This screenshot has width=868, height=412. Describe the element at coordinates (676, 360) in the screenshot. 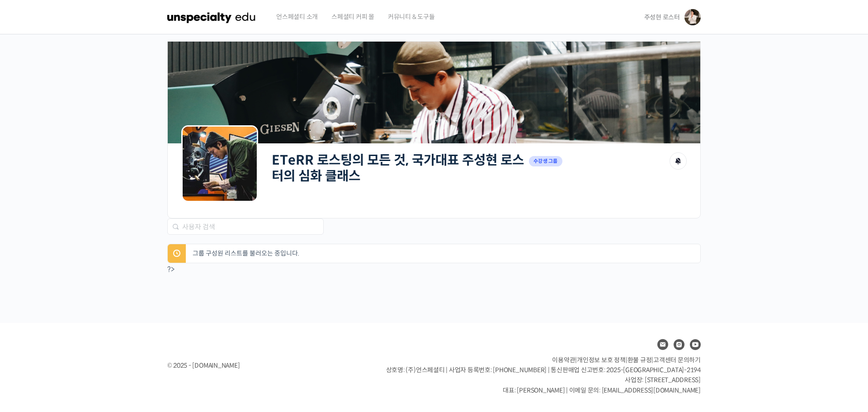

I see `span: 고객센터 문의하기` at that location.